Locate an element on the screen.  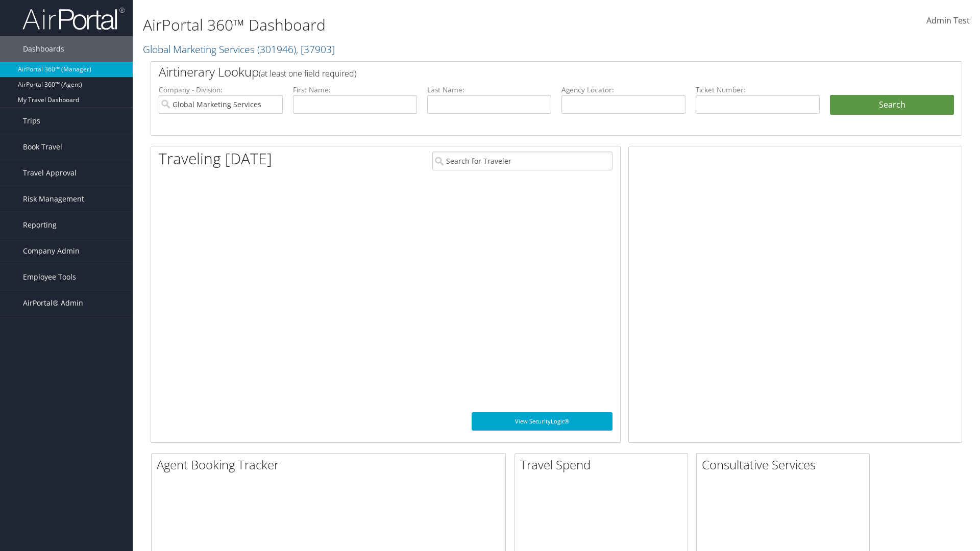
span: Book Travel is located at coordinates (43, 147).